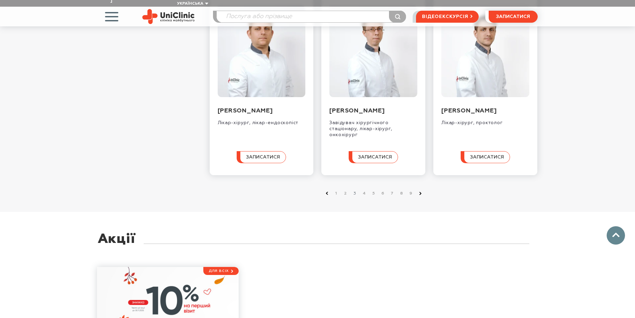 The height and width of the screenshot is (318, 635). What do you see at coordinates (192, 4) in the screenshot?
I see `button: Українська` at bounding box center [192, 4].